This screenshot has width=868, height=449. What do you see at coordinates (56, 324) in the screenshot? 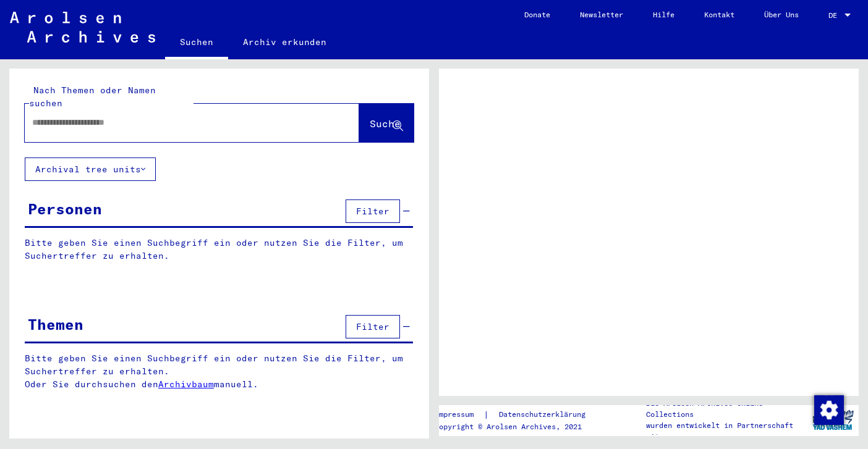
I see `div: Themen` at bounding box center [56, 324].